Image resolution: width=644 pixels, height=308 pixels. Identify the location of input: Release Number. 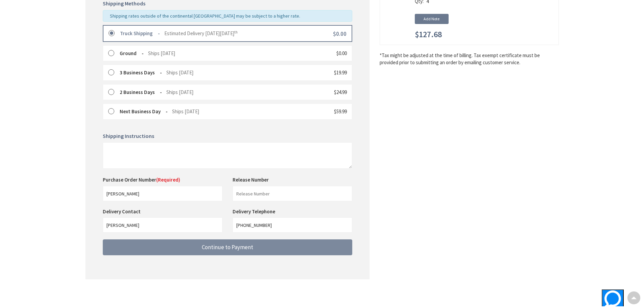
(292, 194).